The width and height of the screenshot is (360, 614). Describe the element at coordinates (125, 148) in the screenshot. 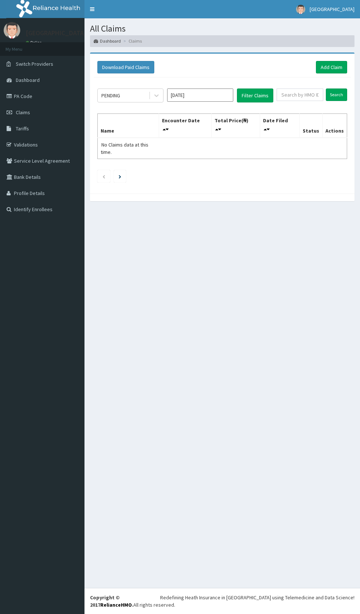

I see `span: No Claims data at this time.` at that location.